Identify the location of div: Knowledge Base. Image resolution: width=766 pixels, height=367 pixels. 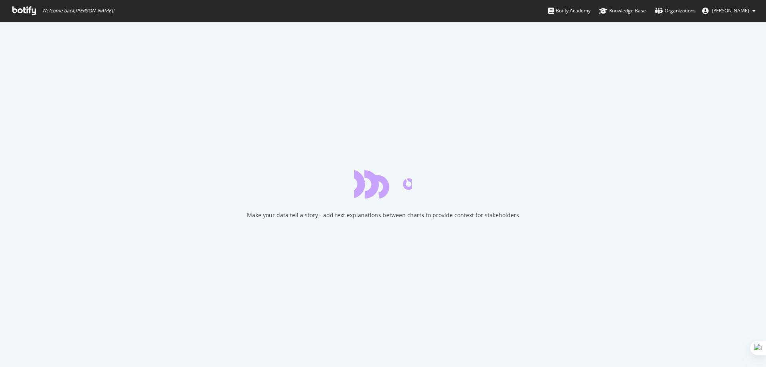
(622, 11).